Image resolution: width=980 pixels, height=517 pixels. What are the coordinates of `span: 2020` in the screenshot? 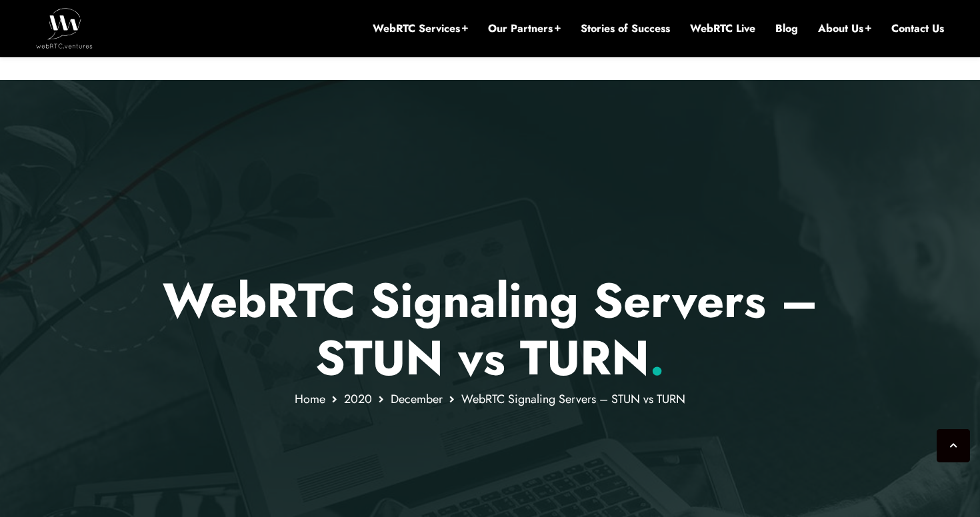 It's located at (358, 399).